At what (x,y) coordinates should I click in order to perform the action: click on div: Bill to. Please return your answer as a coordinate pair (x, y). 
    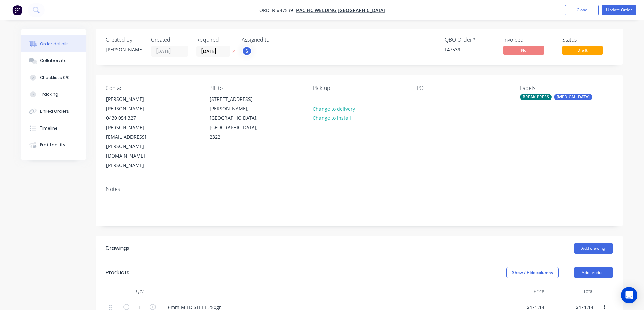
    Looking at the image, I should click on (256, 88).